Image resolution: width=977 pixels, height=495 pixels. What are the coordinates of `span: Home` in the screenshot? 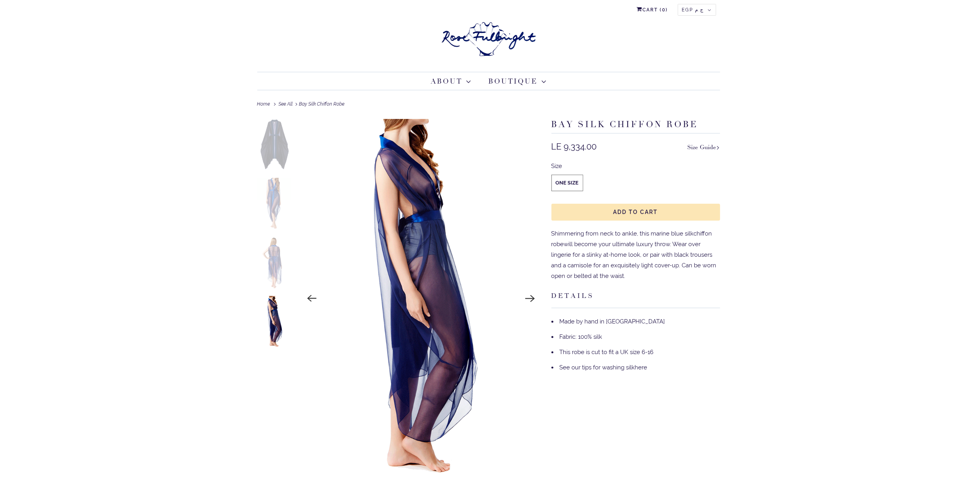 It's located at (264, 104).